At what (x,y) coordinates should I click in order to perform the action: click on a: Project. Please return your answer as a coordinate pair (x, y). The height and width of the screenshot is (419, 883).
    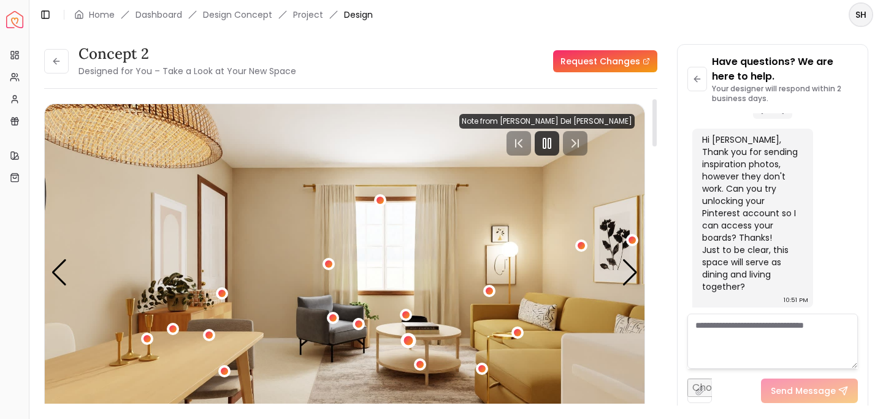
    Looking at the image, I should click on (308, 15).